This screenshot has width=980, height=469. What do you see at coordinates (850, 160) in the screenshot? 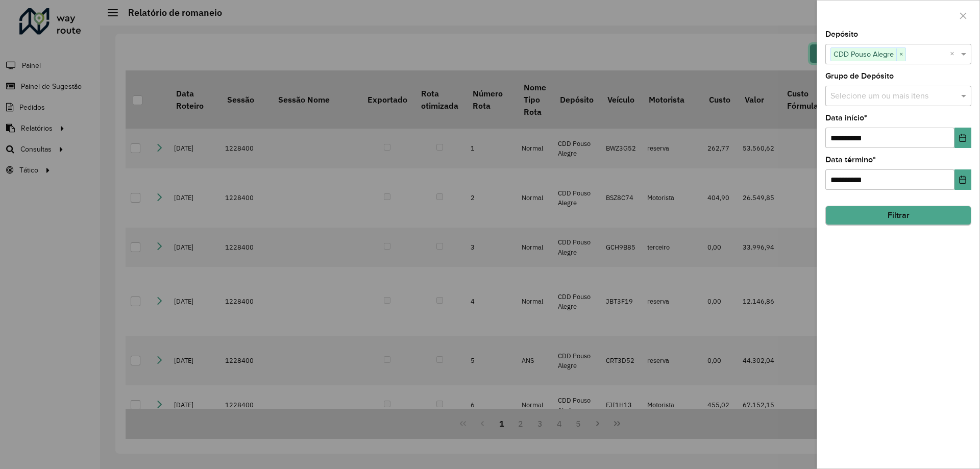
I see `label: Data término` at bounding box center [850, 160].